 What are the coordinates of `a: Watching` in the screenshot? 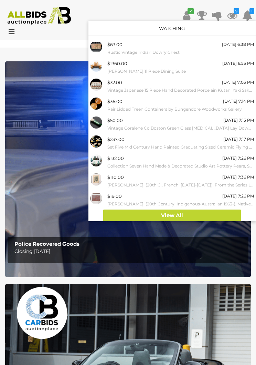 It's located at (172, 28).